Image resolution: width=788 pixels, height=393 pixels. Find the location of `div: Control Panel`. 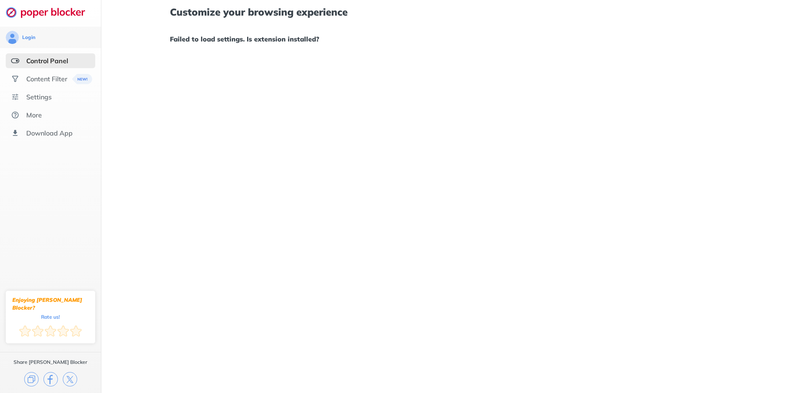

div: Control Panel is located at coordinates (47, 61).